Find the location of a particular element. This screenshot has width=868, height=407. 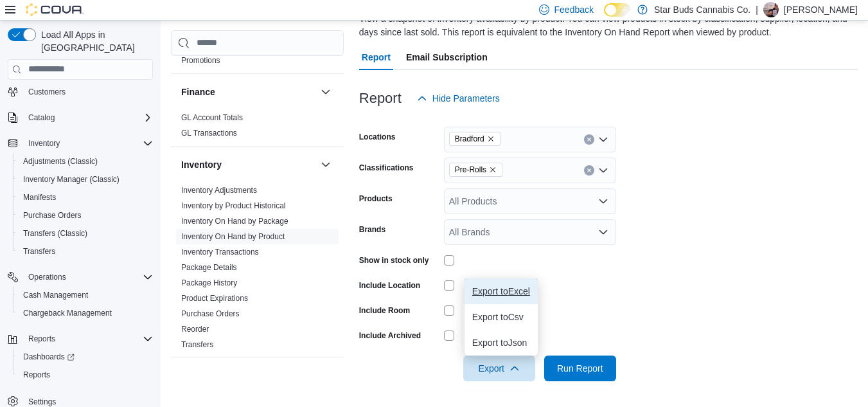

a: Package History is located at coordinates (209, 283).